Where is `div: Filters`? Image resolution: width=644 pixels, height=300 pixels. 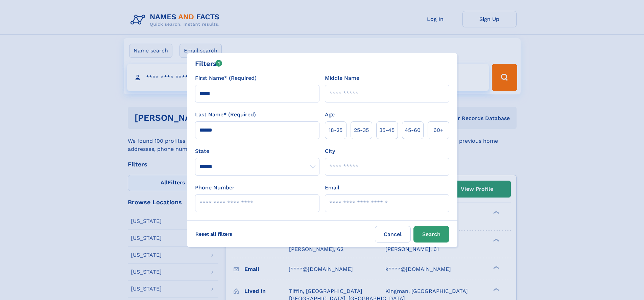
div: Filters is located at coordinates (209, 63).